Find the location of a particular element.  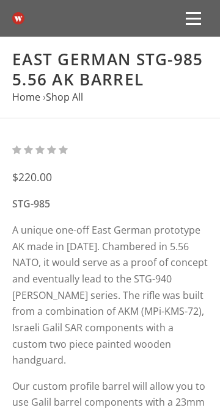

a: Home is located at coordinates (26, 97).